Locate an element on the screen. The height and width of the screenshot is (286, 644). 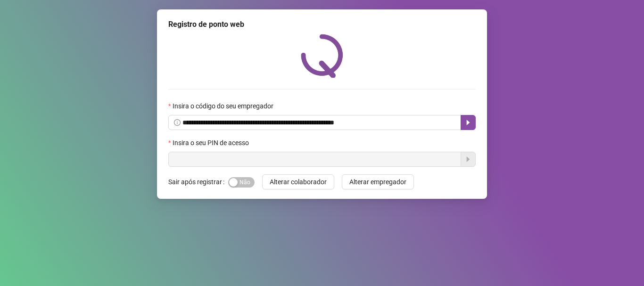
span: info-circle is located at coordinates (177, 122).